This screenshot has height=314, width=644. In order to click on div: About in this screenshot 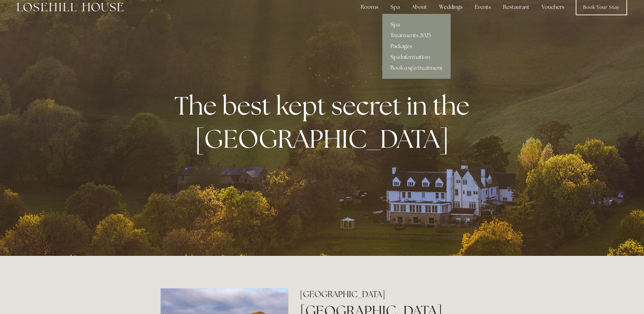, I will do `click(419, 7)`.